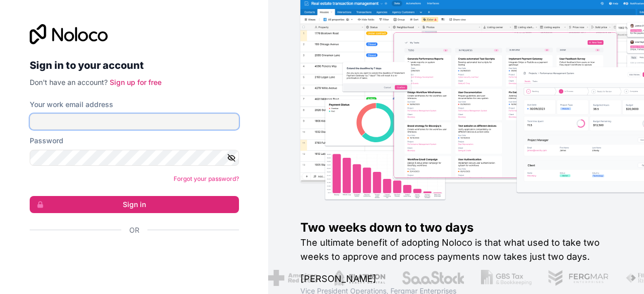 This screenshot has width=644, height=294. What do you see at coordinates (134, 122) in the screenshot?
I see `input: Email address` at bounding box center [134, 122].